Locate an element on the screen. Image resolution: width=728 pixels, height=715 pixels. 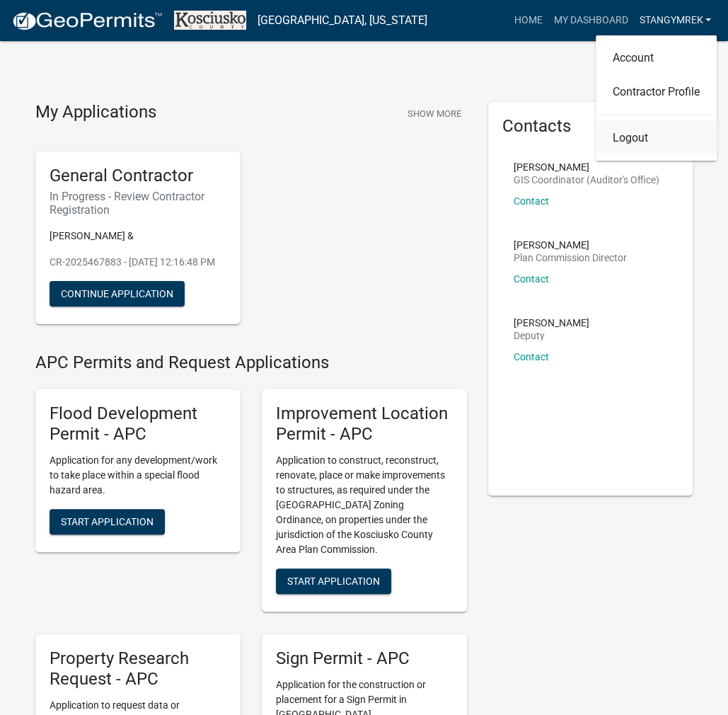
a: STANGYMREK is located at coordinates (675, 21).